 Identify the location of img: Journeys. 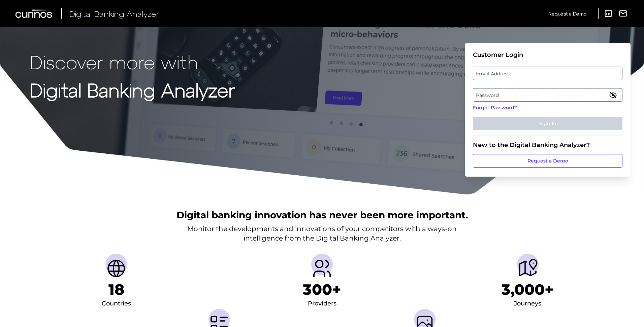
(528, 269).